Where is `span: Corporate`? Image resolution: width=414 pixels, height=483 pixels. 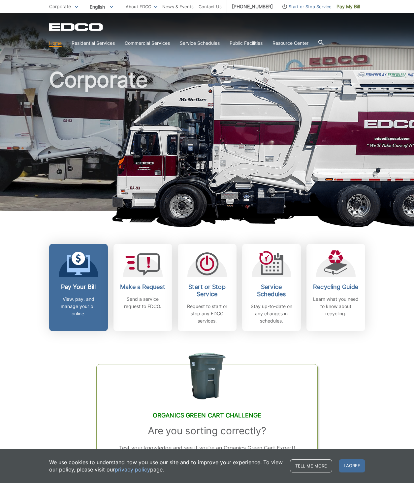
span: Corporate is located at coordinates (60, 6).